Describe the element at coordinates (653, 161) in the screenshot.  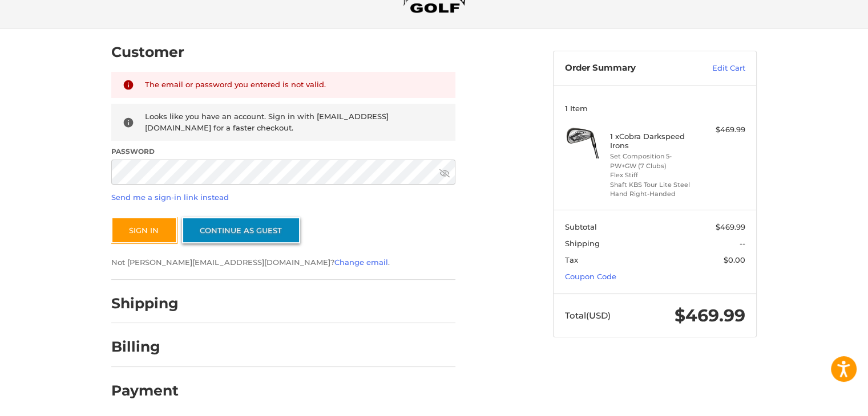
I see `li: Set Composition 5-PW+GW (7 Clubs)` at that location.